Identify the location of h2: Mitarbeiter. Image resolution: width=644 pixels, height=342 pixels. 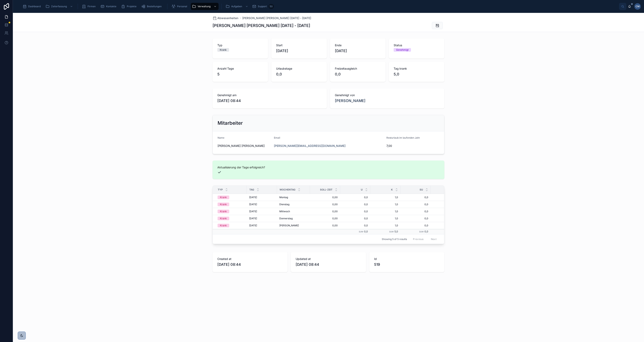
(230, 123).